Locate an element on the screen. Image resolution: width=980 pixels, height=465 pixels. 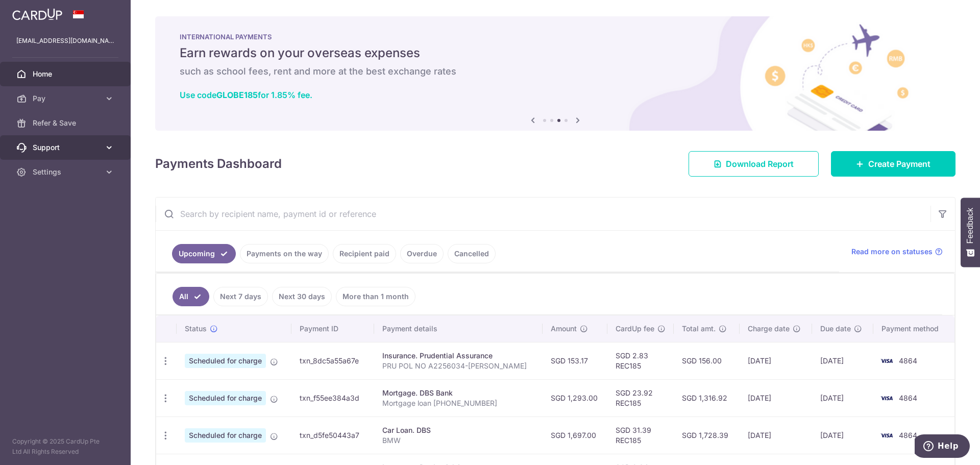
a: Create Payment is located at coordinates (893, 164).